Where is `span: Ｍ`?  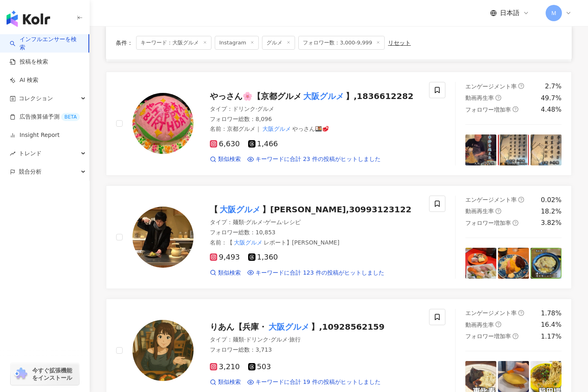 span: Ｍ is located at coordinates (553, 13).